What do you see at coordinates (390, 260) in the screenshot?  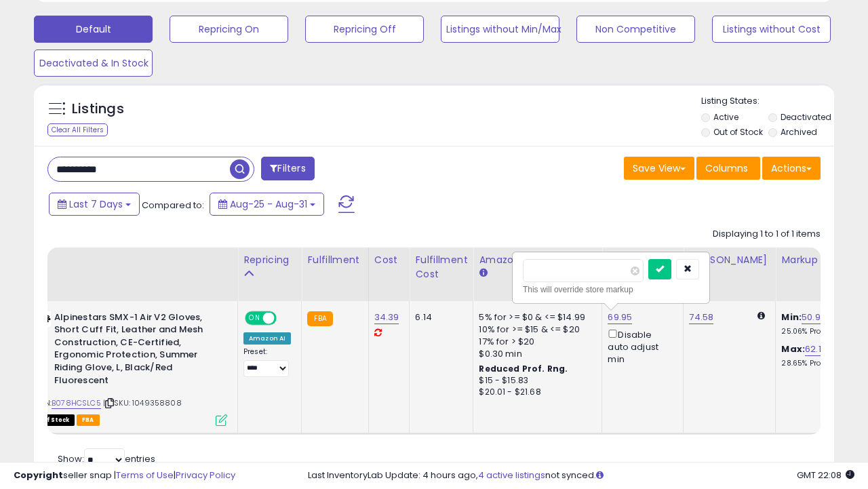 I see `div: Cost` at bounding box center [390, 260].